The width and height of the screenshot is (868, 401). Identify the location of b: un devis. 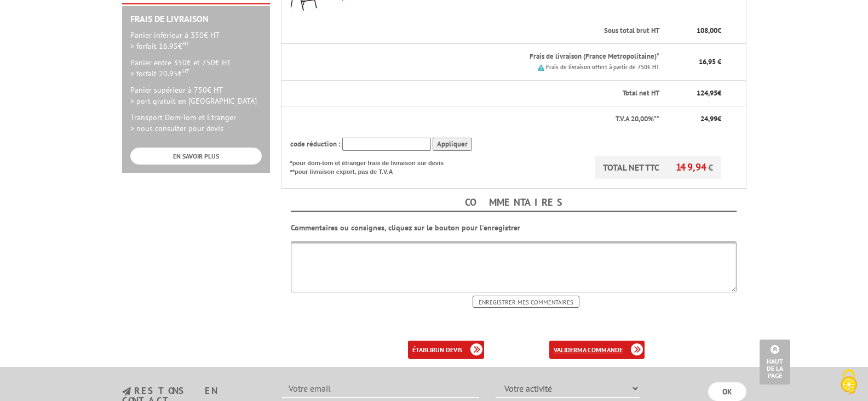
(449, 349).